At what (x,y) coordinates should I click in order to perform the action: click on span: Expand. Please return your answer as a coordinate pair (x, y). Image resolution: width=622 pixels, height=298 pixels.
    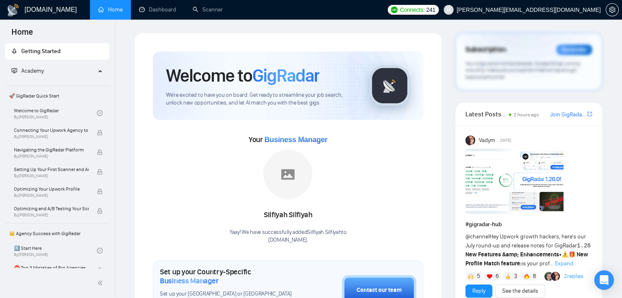
    Looking at the image, I should click on (563, 264).